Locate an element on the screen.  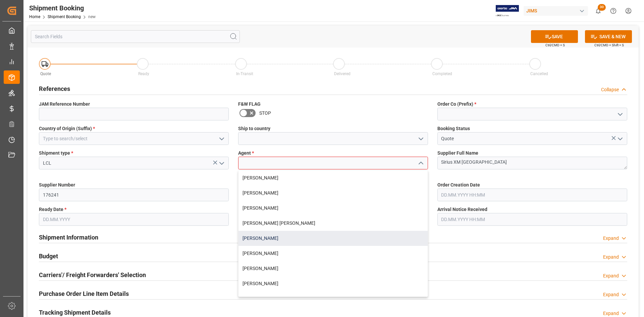
span: Country of Origin (Suffix) is located at coordinates (67, 128).